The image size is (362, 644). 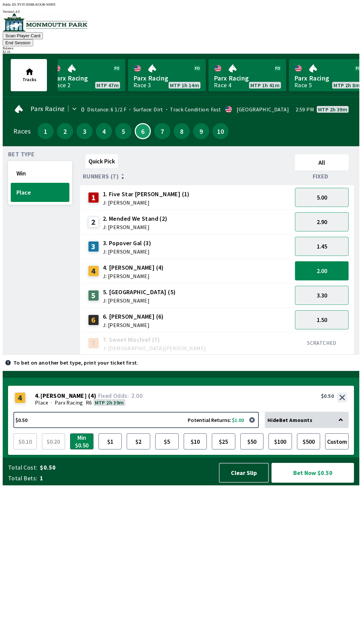 I want to click on button: Custom, so click(x=336, y=441).